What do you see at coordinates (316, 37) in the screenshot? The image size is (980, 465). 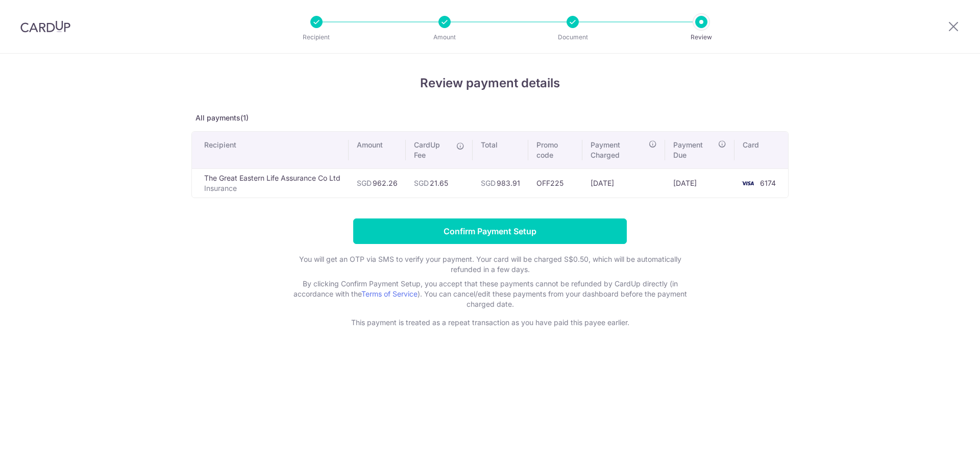 I see `p: Recipient` at bounding box center [316, 37].